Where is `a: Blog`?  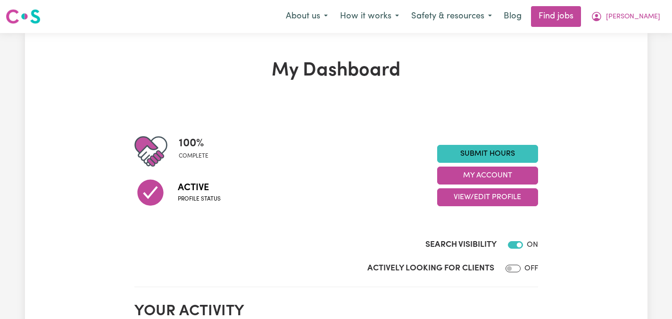
a: Blog is located at coordinates (513, 17).